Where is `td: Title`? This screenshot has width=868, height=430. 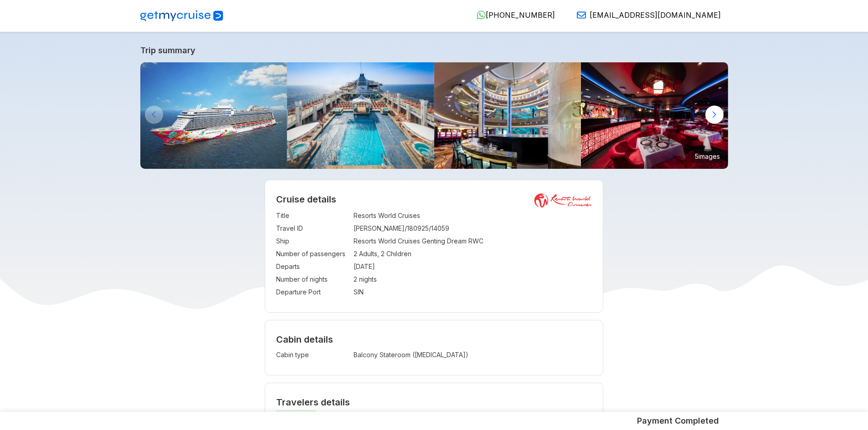
td: Title is located at coordinates (313, 215).